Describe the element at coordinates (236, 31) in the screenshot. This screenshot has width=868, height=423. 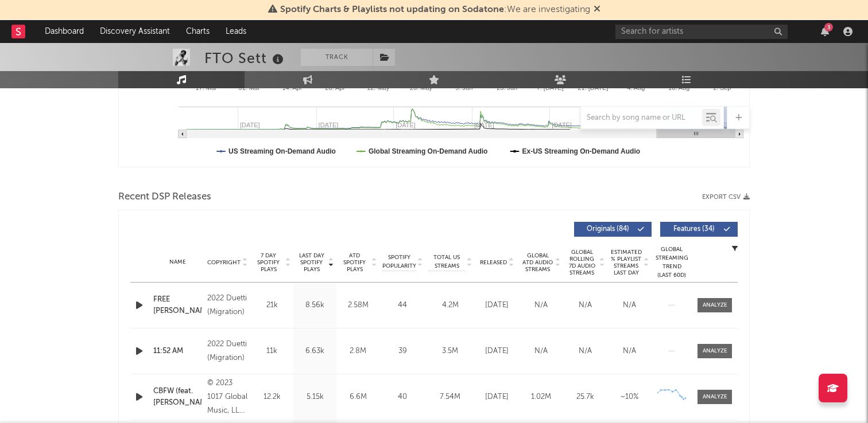
I see `a: Leads` at that location.